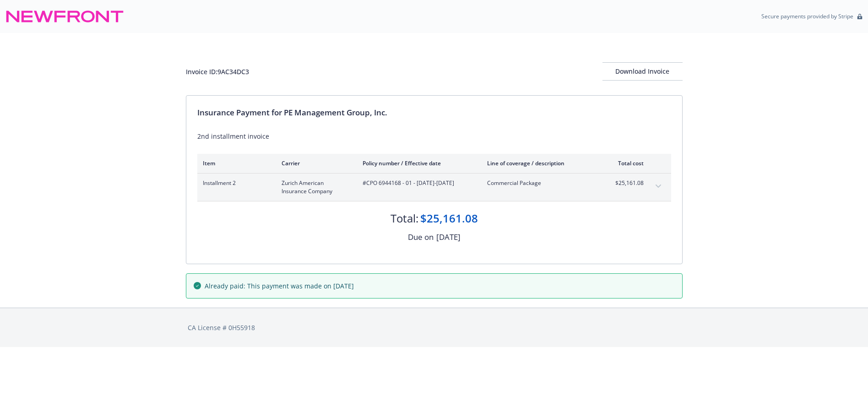 This screenshot has height=407, width=868. What do you see at coordinates (541, 183) in the screenshot?
I see `span: Commercial Package` at bounding box center [541, 183].